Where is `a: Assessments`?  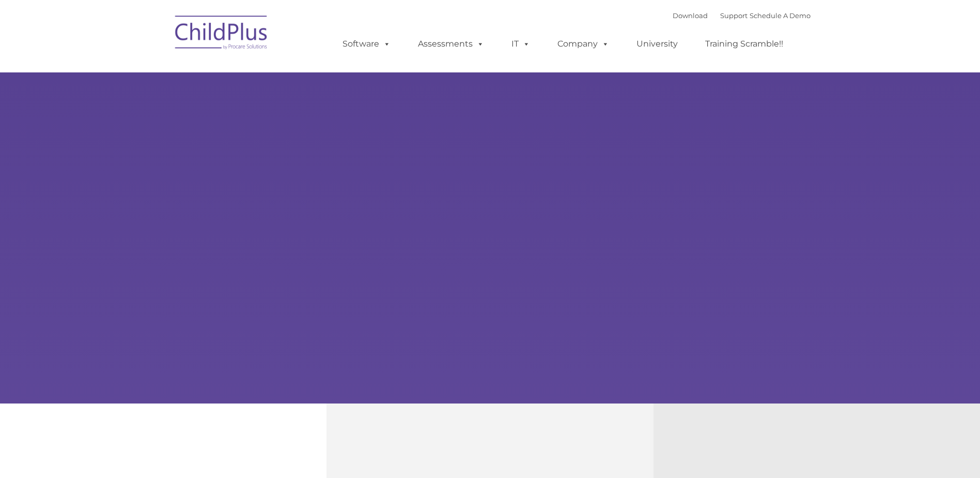 a: Assessments is located at coordinates (451, 43).